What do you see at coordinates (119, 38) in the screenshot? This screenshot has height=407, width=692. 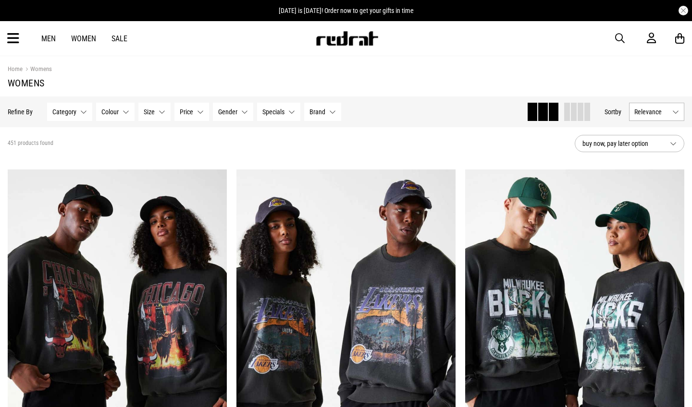 I see `a: Sale` at bounding box center [119, 38].